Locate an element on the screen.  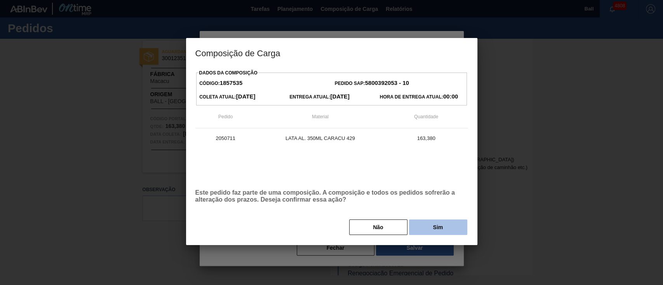
span: Código: is located at coordinates (221, 83).